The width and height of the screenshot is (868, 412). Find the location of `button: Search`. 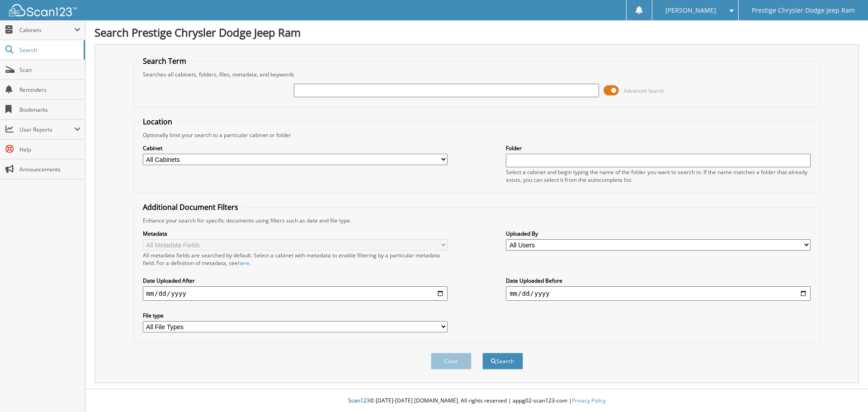

button: Search is located at coordinates (503, 361).